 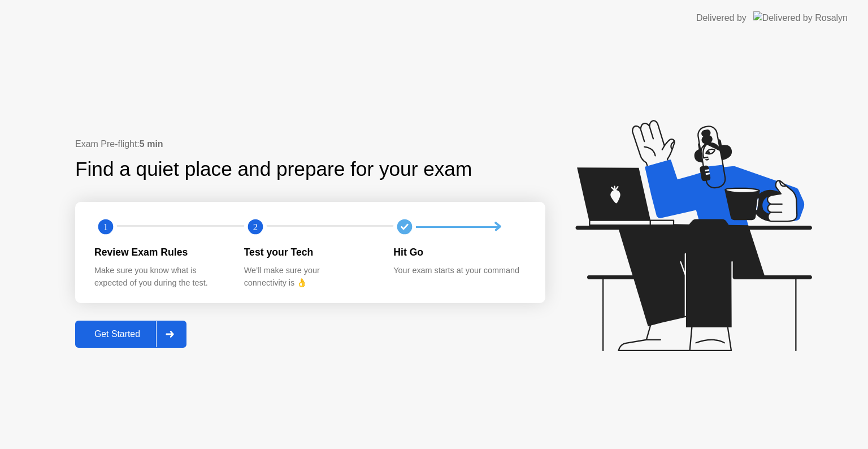 I want to click on div: Find a quiet place and prepare for your exam, so click(x=274, y=169).